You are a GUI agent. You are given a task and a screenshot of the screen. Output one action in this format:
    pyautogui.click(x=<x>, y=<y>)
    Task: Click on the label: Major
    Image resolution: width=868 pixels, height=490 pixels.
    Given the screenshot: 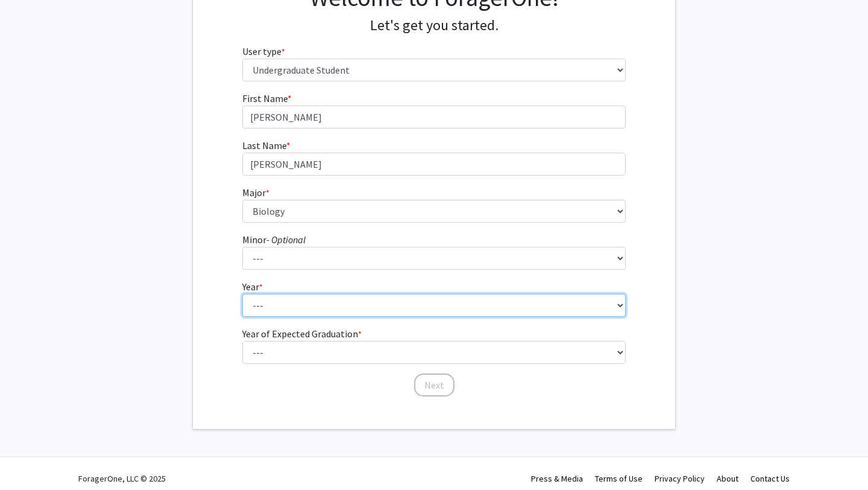 What is the action you would take?
    pyautogui.click(x=256, y=193)
    